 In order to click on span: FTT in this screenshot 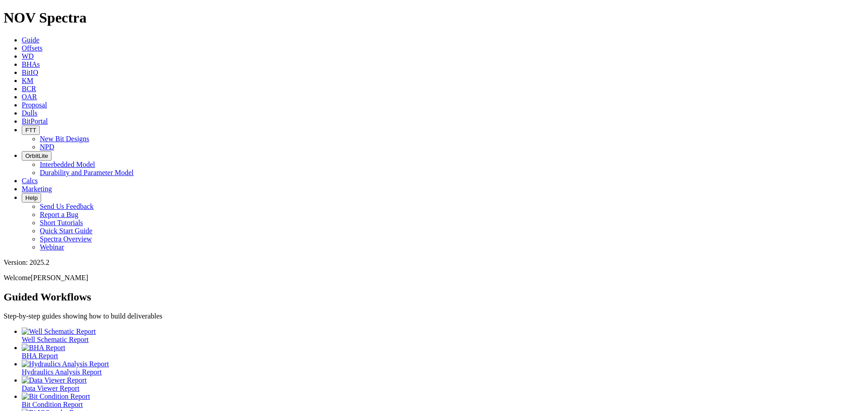, I will do `click(31, 130)`.